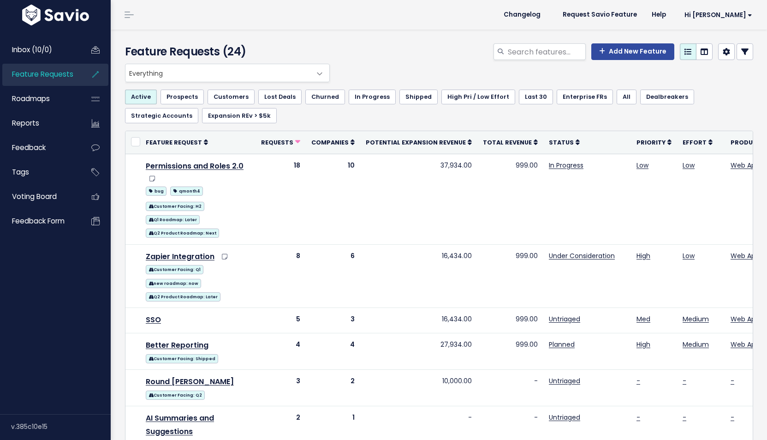  Describe the element at coordinates (186, 191) in the screenshot. I see `span: qmonth4` at that location.